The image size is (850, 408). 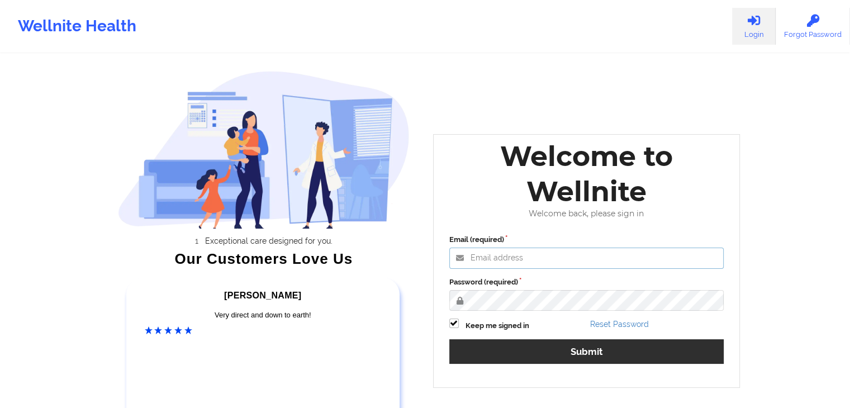 What do you see at coordinates (497, 326) in the screenshot?
I see `label: Keep me signed in` at bounding box center [497, 326].